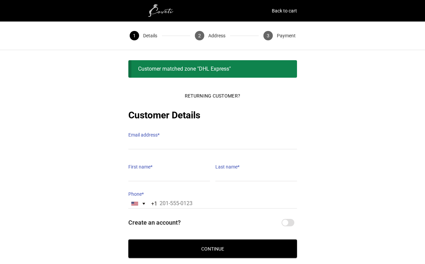  I want to click on div: +1, so click(154, 203).